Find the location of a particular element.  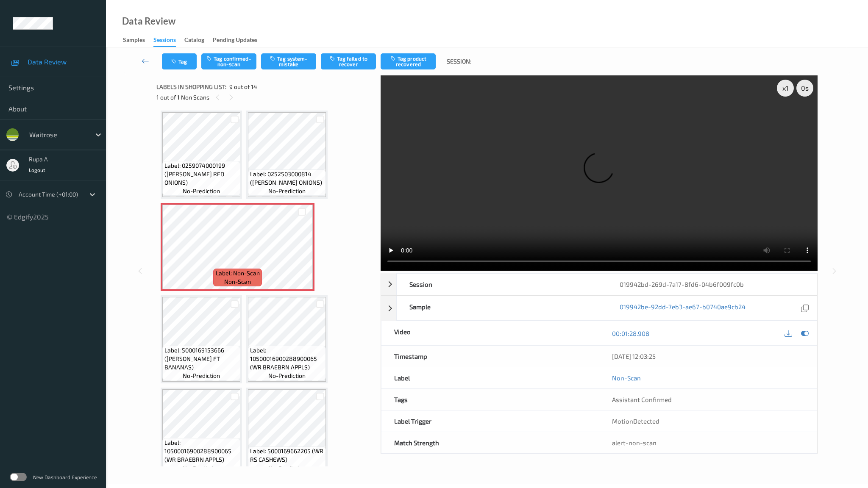

div: Label is located at coordinates (490, 378).